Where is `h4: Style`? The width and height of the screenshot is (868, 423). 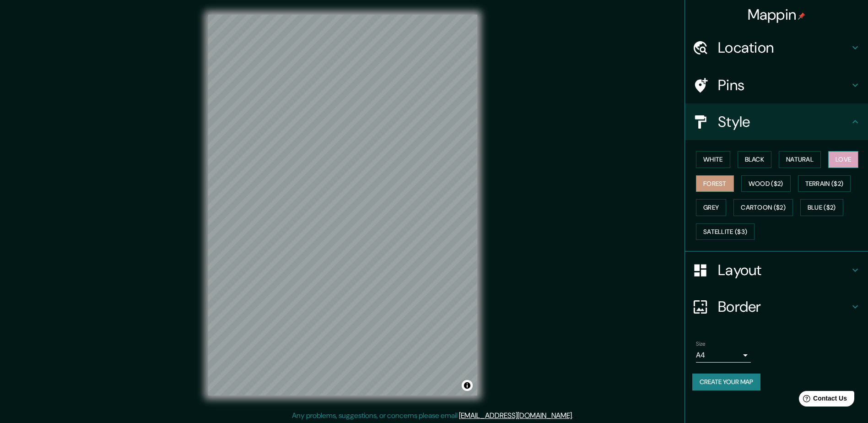
h4: Style is located at coordinates (784, 122).